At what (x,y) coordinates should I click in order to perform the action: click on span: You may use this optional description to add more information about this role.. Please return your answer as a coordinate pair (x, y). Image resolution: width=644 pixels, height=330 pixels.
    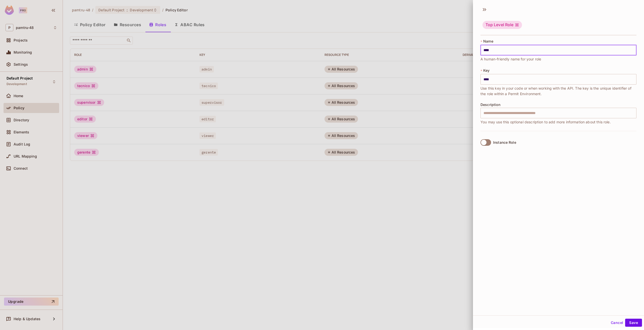
    Looking at the image, I should click on (546, 122).